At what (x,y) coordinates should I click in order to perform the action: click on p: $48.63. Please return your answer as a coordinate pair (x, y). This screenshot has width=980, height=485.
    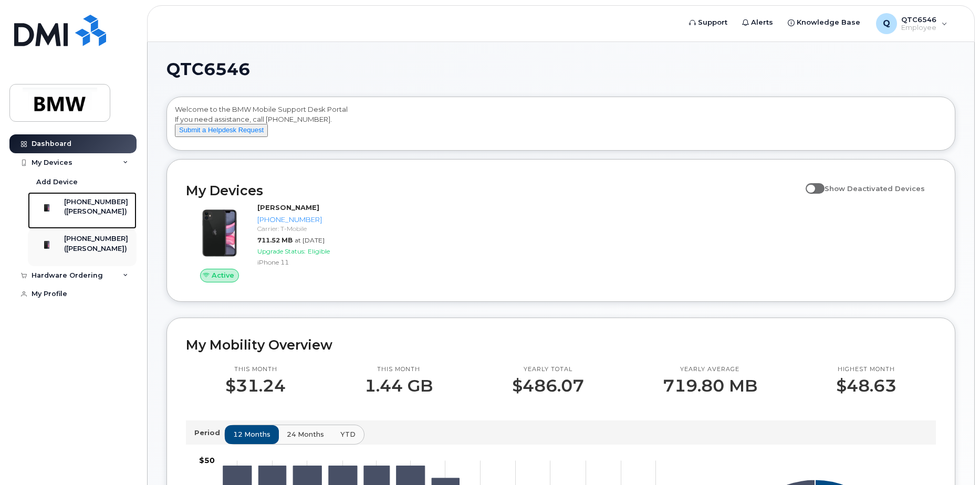
    Looking at the image, I should click on (866, 386).